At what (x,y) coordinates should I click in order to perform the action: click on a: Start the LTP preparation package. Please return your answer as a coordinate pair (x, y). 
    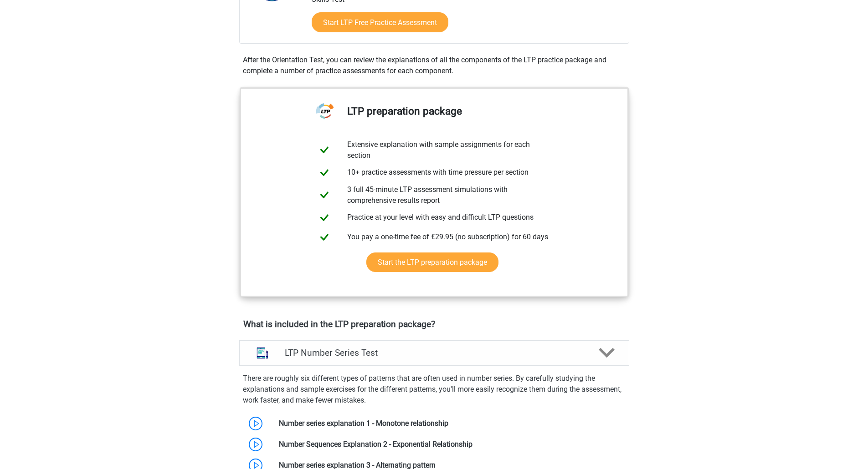
    Looking at the image, I should click on (432, 263).